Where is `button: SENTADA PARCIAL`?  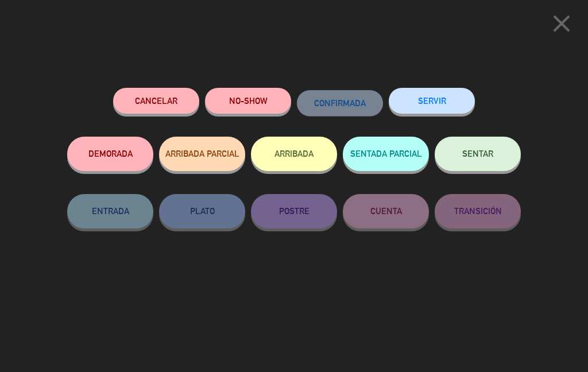 button: SENTADA PARCIAL is located at coordinates (386, 154).